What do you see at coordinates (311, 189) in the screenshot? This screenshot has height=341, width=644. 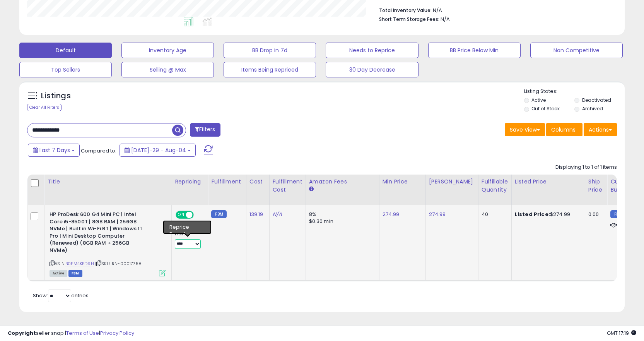 I see `small: Amazon Fees.` at bounding box center [311, 189].